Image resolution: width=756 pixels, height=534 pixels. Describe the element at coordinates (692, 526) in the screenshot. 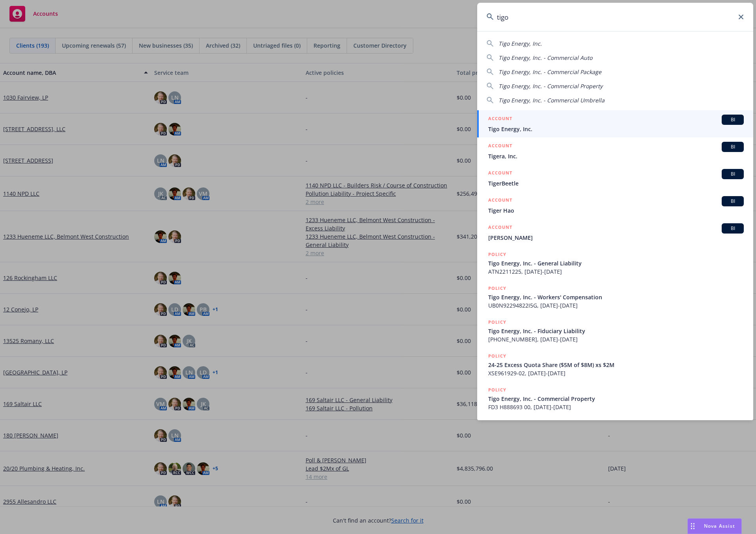

I see `div: Drag to move` at that location.